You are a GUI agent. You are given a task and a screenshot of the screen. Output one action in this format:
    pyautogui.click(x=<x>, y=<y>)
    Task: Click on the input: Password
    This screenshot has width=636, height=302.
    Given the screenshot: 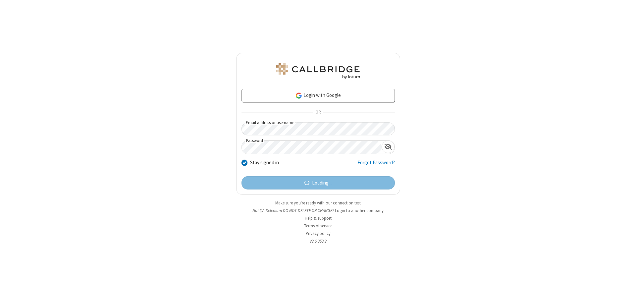 What is the action you would take?
    pyautogui.click(x=312, y=147)
    